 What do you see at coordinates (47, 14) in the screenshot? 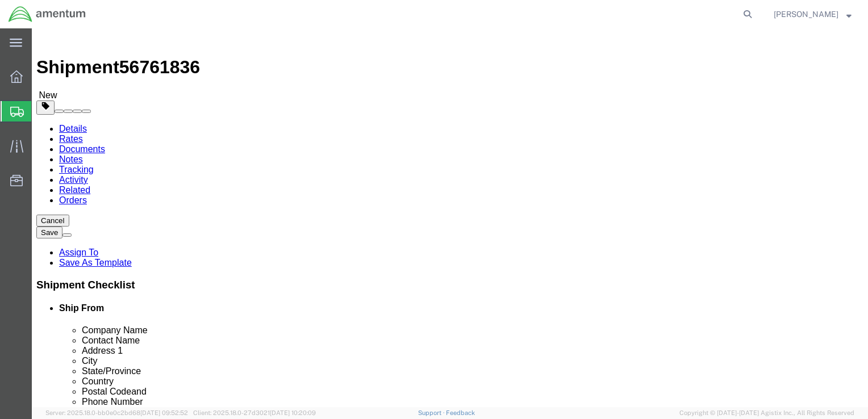
I see `img: logo` at bounding box center [47, 14].